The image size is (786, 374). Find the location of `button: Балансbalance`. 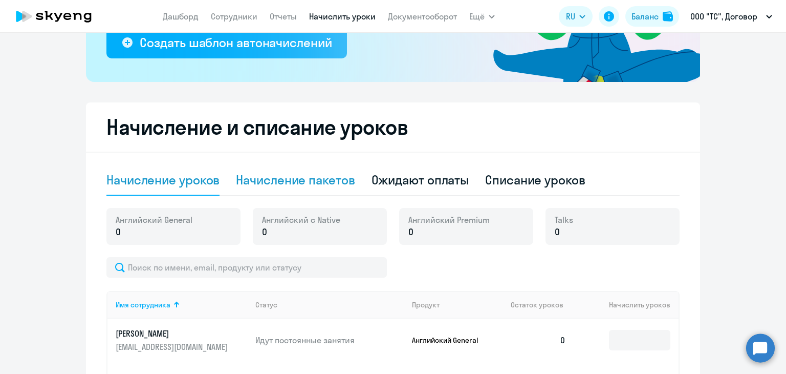

button: Балансbalance is located at coordinates (652, 16).